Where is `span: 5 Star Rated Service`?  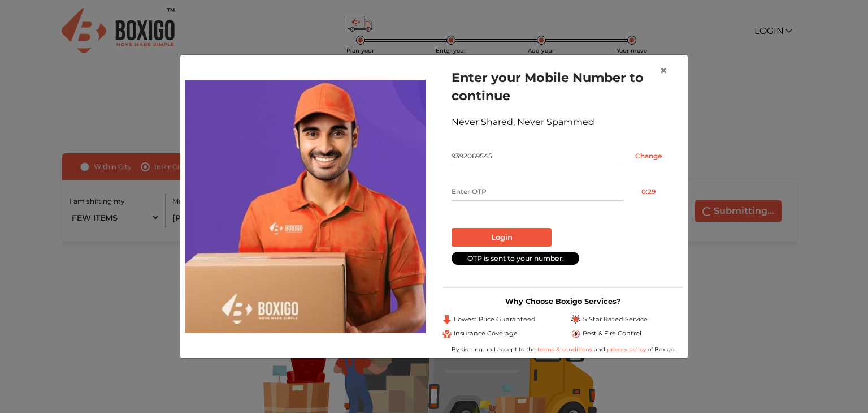 span: 5 Star Rated Service is located at coordinates (615, 319).